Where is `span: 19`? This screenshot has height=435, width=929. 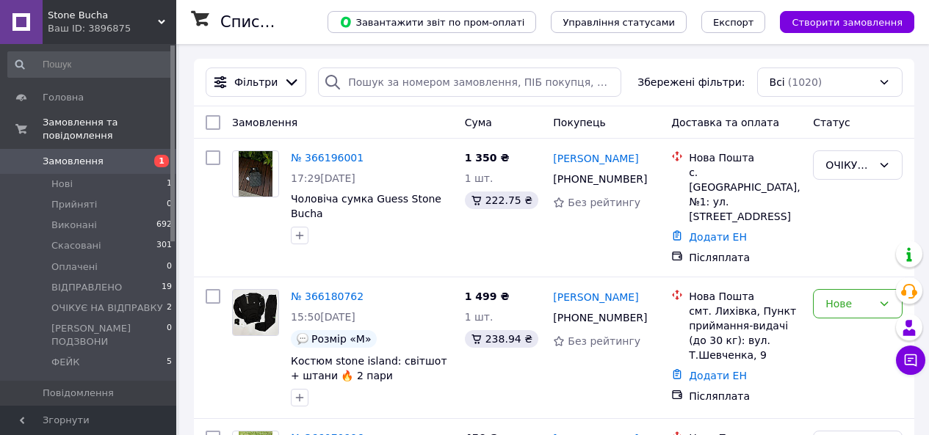
span: 19 is located at coordinates (167, 288).